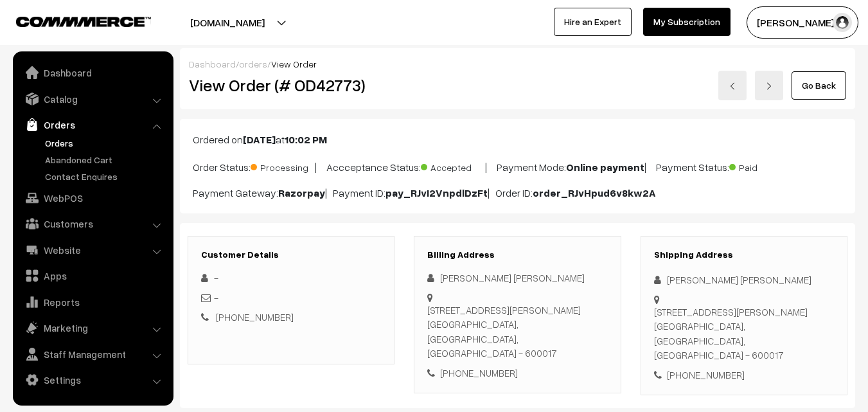 The height and width of the screenshot is (412, 868). Describe the element at coordinates (453, 166) in the screenshot. I see `span: Accepted` at that location.